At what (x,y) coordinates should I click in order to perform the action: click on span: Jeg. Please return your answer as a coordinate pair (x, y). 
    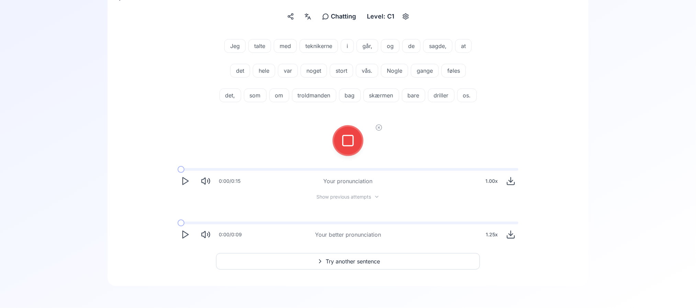
    Looking at the image, I should click on (235, 46).